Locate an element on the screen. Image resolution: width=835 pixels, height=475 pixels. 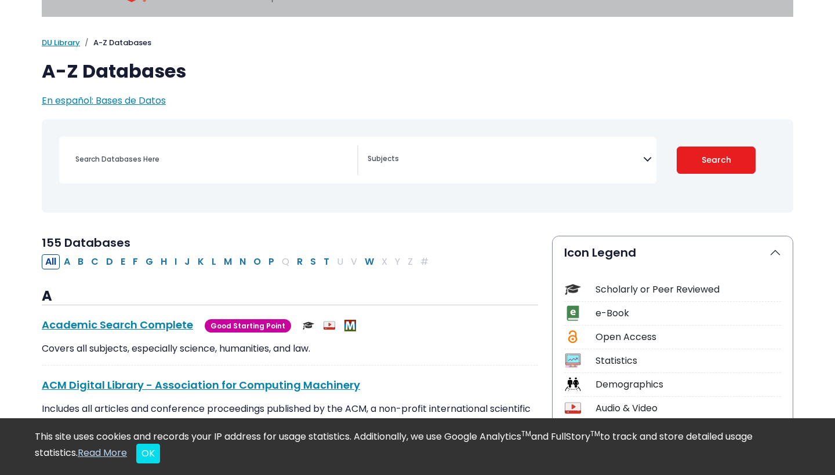
img: Scholarly or Peer Reviewed is located at coordinates (308, 326).